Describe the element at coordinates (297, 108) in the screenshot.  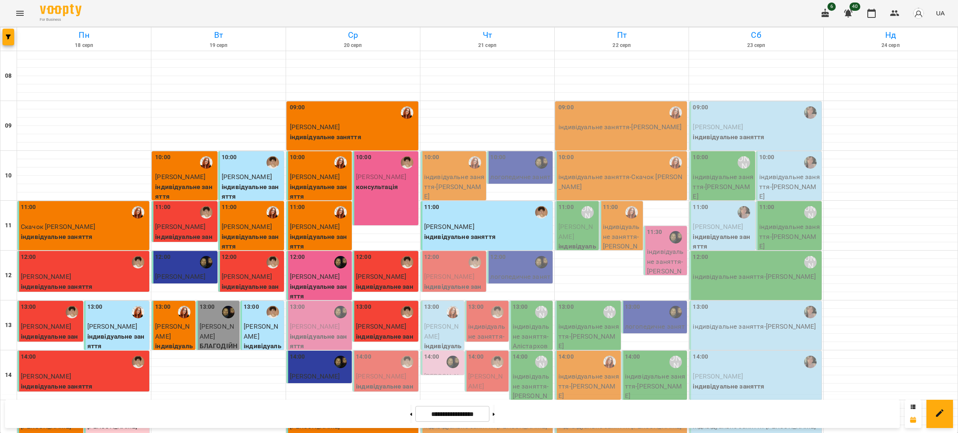
I see `label: 09:00` at that location.